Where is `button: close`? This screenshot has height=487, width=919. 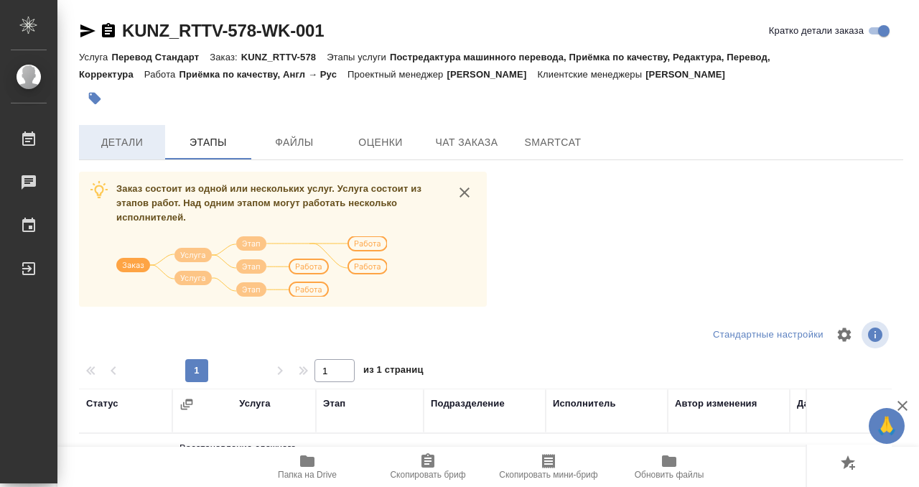
button: close is located at coordinates (465, 192).